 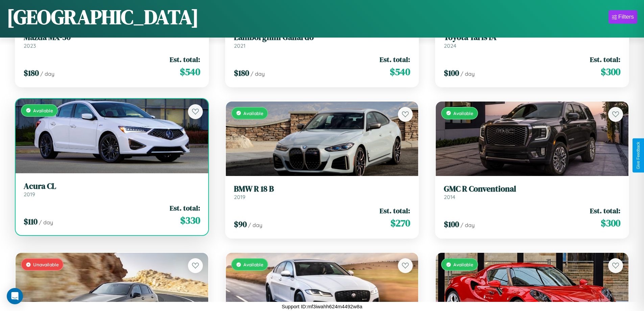 I want to click on h3: Toyota Yaris iA, so click(x=532, y=37).